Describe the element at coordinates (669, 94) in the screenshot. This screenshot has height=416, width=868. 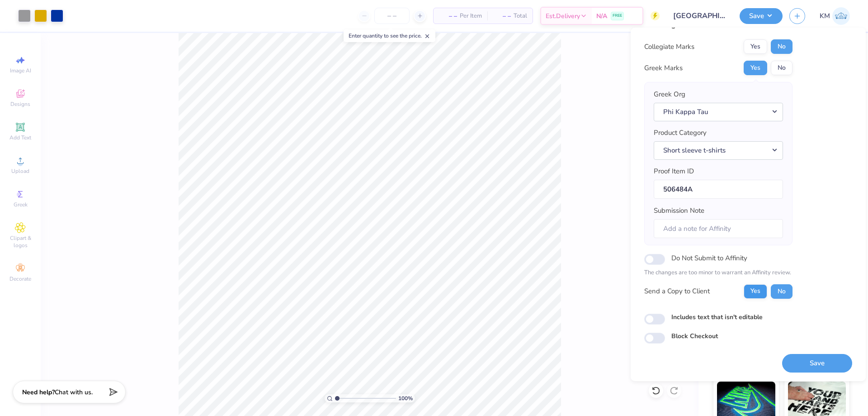
I see `label: Greek Org` at that location.